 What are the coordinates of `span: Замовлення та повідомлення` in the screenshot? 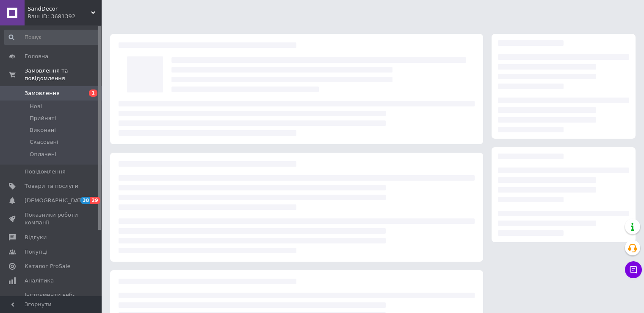 It's located at (63, 75).